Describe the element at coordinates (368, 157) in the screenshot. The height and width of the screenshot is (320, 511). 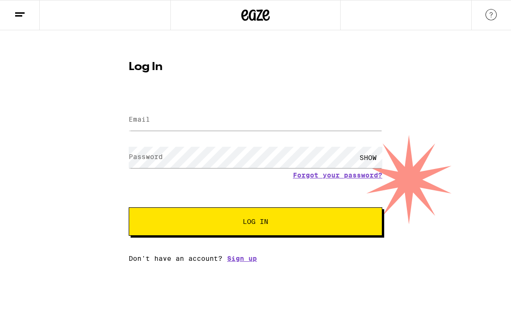
I see `div: SHOW` at that location.